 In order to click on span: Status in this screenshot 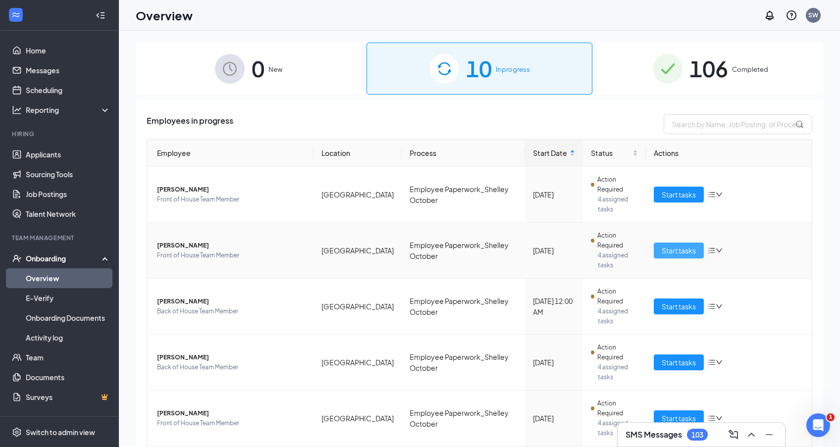, I will do `click(610, 153)`.